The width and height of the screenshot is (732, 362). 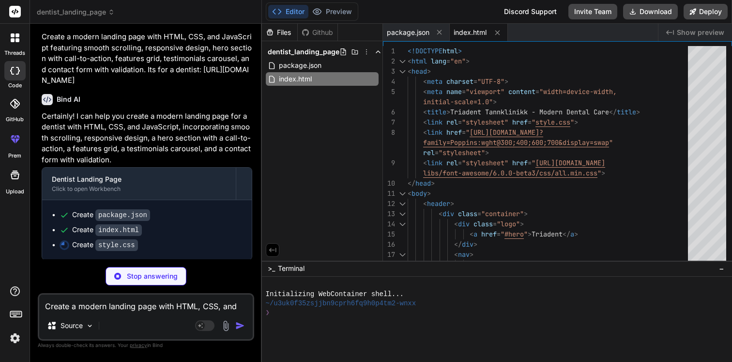 I want to click on img: icon, so click(x=240, y=325).